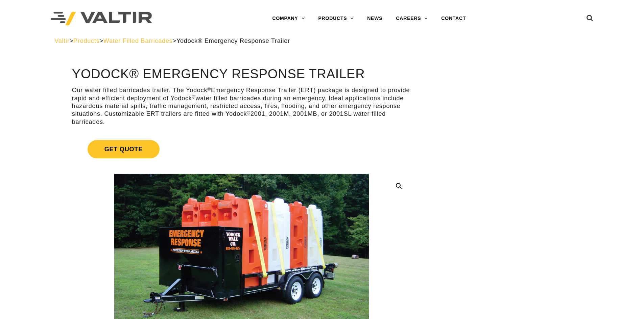  What do you see at coordinates (86, 41) in the screenshot?
I see `a: Products` at bounding box center [86, 41].